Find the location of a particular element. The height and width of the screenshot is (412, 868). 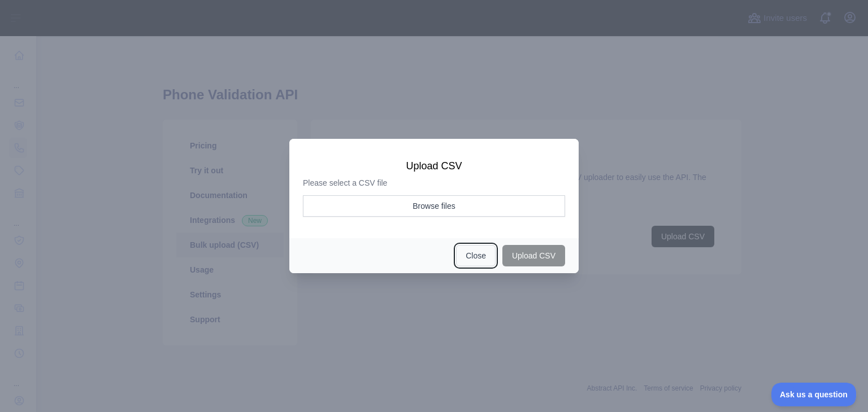

p: Please select a CSV file is located at coordinates (434, 183).